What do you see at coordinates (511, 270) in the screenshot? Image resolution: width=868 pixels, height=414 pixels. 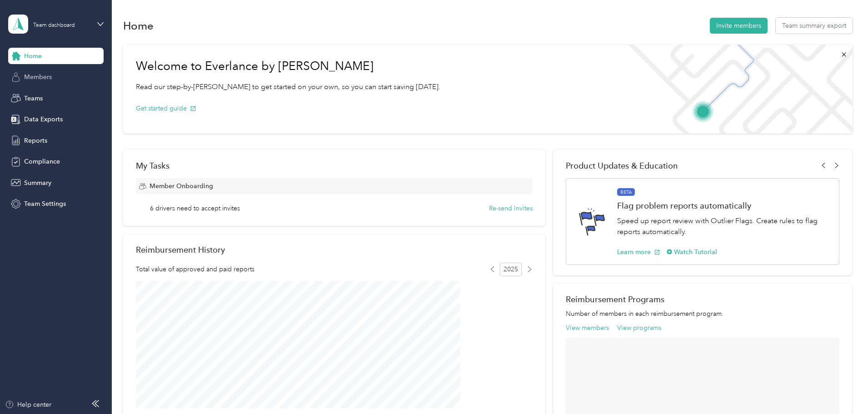 I see `span: 2025` at bounding box center [511, 270].